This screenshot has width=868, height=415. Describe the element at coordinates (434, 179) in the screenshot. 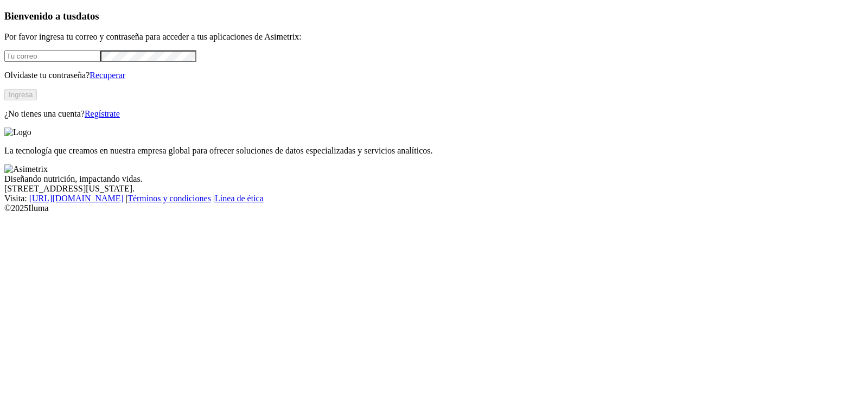

I see `div: Diseñando nutrición, impactando vidas.` at that location.